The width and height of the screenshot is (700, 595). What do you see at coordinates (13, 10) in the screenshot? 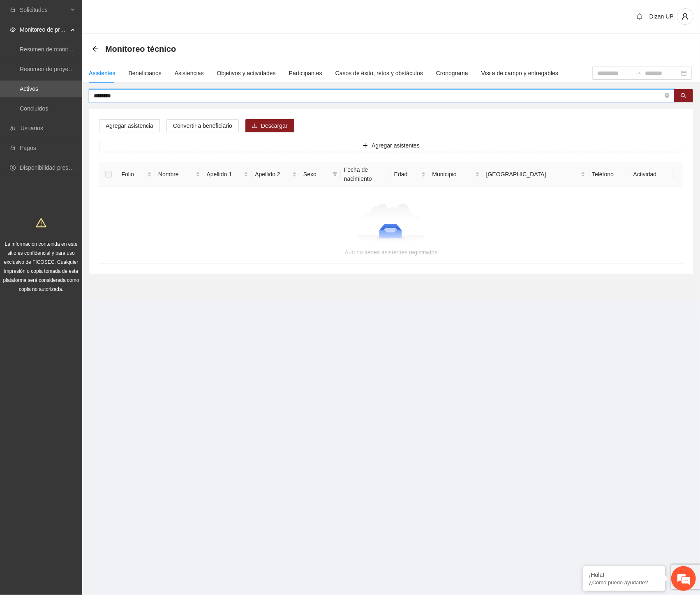
I see `span: inbox` at bounding box center [13, 10].